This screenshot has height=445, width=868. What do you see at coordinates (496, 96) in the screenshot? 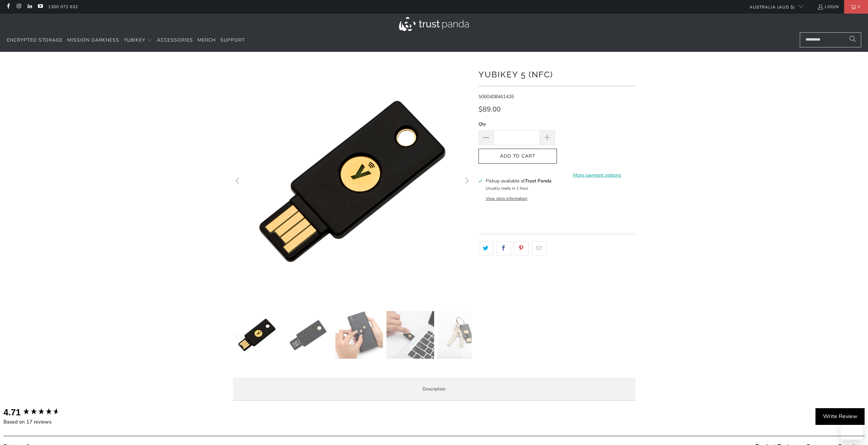
I see `span: 5060408461426` at bounding box center [496, 96].